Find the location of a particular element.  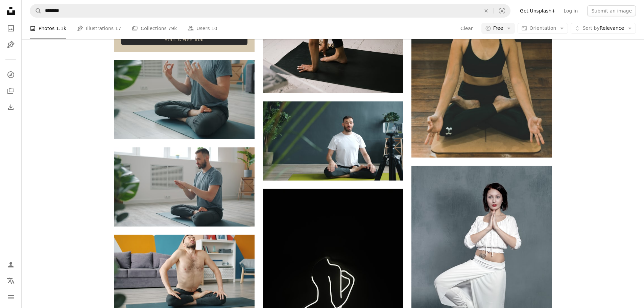

a: Log in is located at coordinates (571, 11).